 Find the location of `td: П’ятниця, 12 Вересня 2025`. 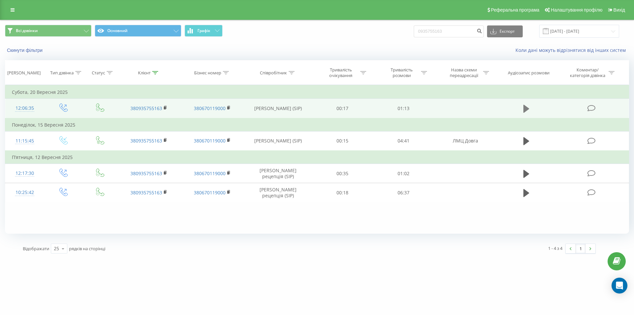

td: П’ятниця, 12 Вересня 2025 is located at coordinates (317, 157).